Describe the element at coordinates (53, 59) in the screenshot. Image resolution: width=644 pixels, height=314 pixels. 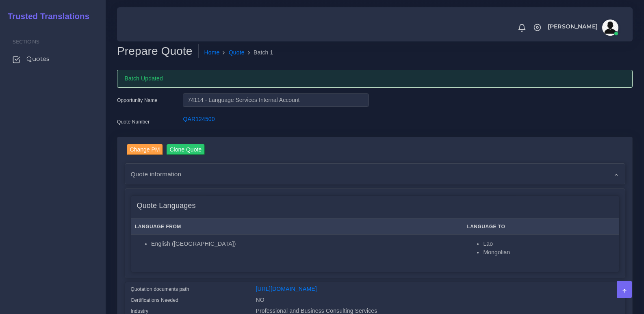
I see `a: Quotes` at that location.